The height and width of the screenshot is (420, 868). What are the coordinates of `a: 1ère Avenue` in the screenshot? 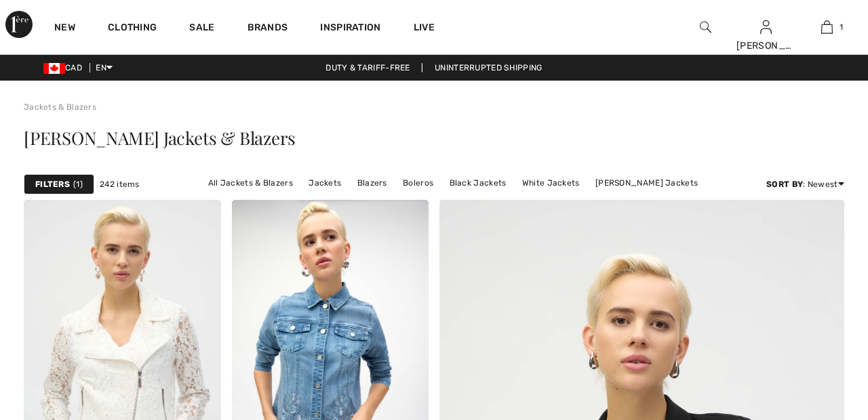 It's located at (19, 25).